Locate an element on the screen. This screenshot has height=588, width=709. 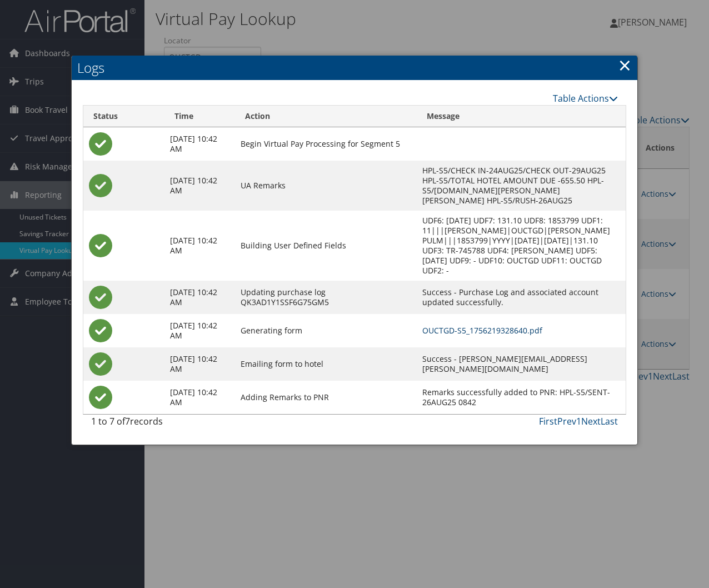
a: Table Actions is located at coordinates (585, 98).